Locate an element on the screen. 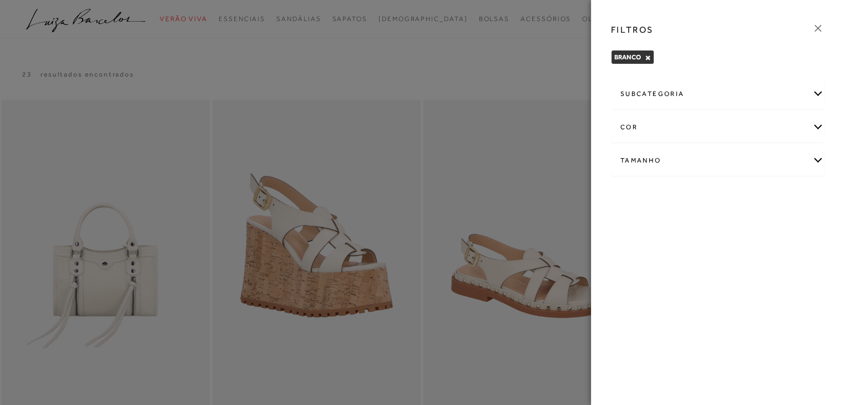 The width and height of the screenshot is (844, 405). div: cor is located at coordinates (717, 127).